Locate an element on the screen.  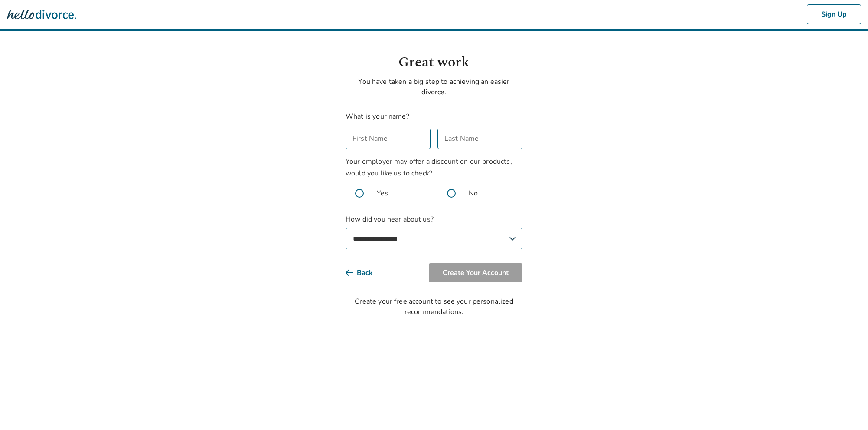
div: Chat Widget is located at coordinates (846, 409).